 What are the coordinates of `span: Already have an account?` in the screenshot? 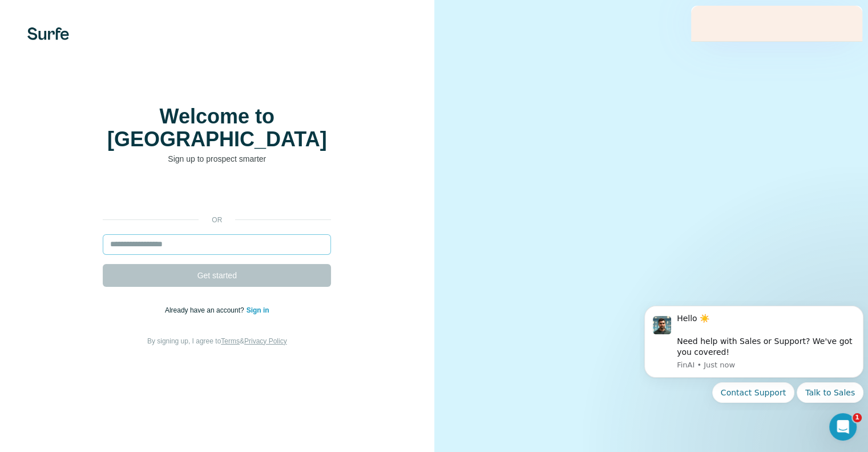 It's located at (205, 310).